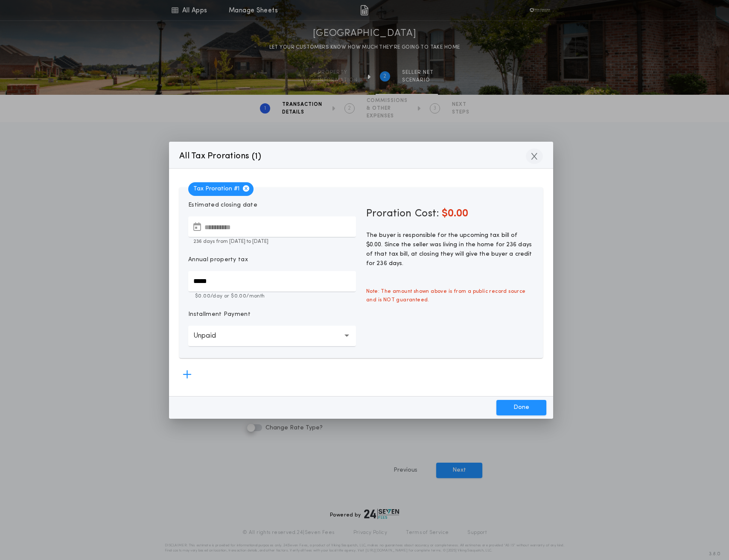 Image resolution: width=729 pixels, height=560 pixels. Describe the element at coordinates (272, 281) in the screenshot. I see `input: Annual property tax` at that location.